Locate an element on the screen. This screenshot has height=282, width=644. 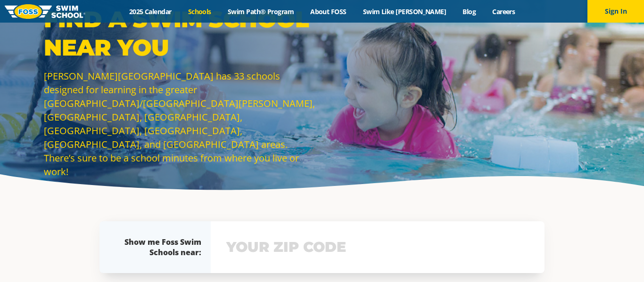
a: Blog is located at coordinates (469, 11).